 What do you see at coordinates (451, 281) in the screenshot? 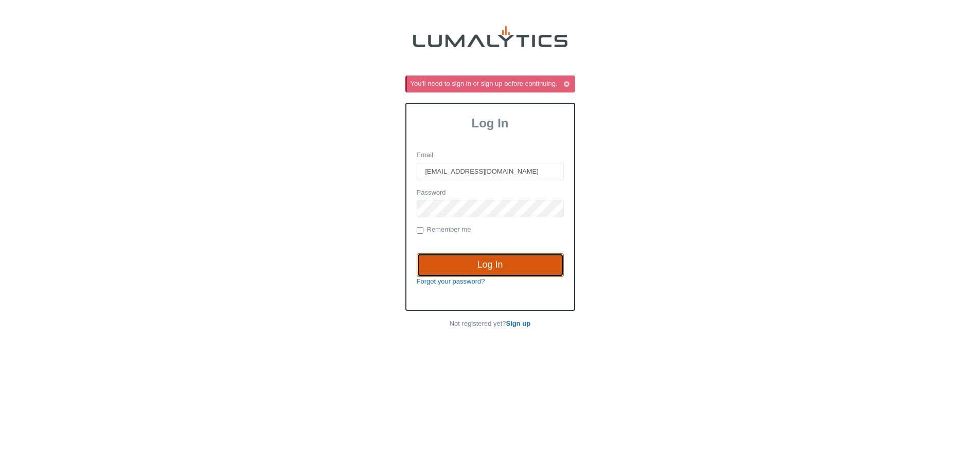
I see `a: Forgot your password?` at bounding box center [451, 281].